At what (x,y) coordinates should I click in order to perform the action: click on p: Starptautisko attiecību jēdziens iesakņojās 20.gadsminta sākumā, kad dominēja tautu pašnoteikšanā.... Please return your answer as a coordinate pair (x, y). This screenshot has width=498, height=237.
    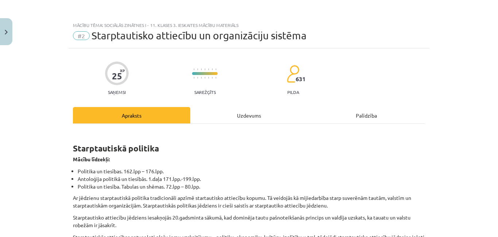
    Looking at the image, I should click on (249, 222).